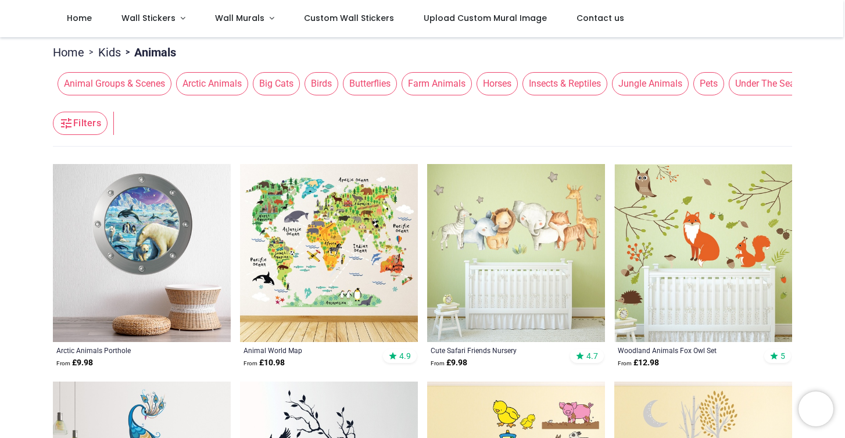  I want to click on button: Insects & Reptiles, so click(563, 84).